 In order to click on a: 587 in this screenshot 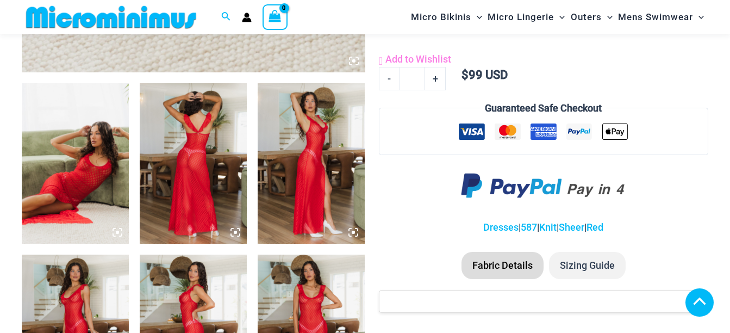, I will do `click(529, 227)`.